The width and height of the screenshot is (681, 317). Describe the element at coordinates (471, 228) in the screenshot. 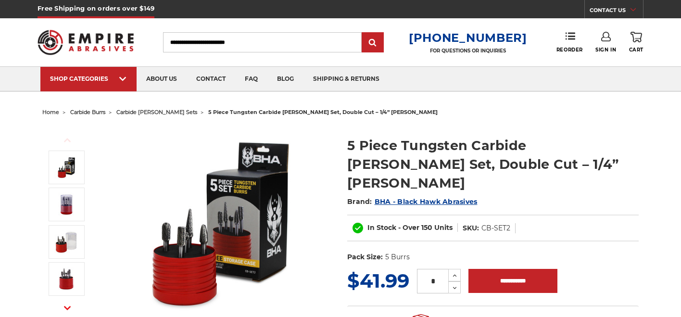

I see `dt: SKU:` at that location.